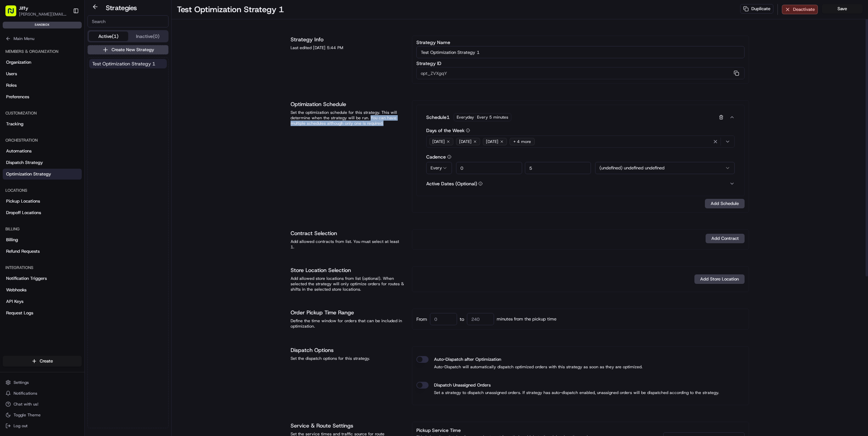 The height and width of the screenshot is (436, 868). Describe the element at coordinates (842, 9) in the screenshot. I see `button: Save` at that location.